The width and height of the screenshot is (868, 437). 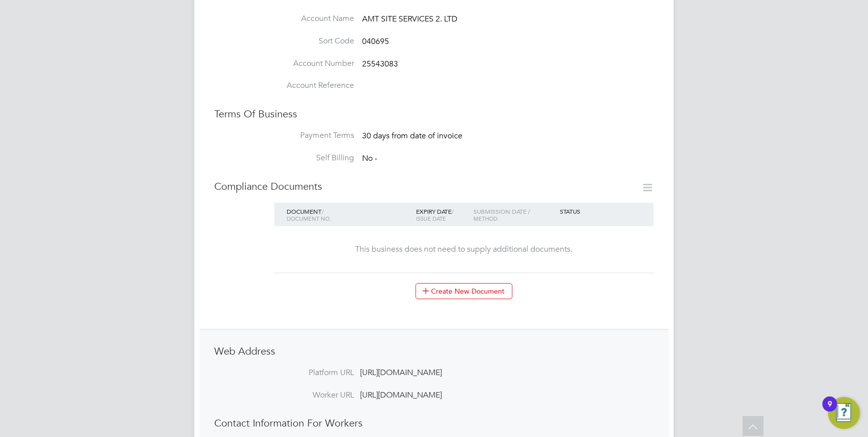 What do you see at coordinates (464, 249) in the screenshot?
I see `div: This business does not need to supply additional documents.` at bounding box center [464, 249].